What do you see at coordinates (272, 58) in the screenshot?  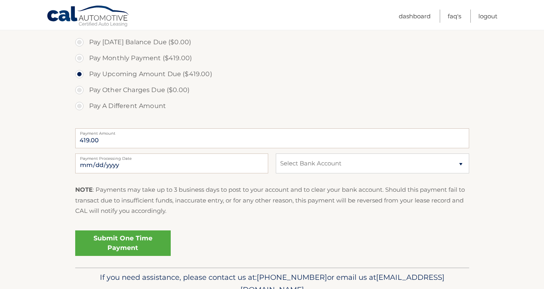 I see `label: Pay Monthly Payment ($419.00)` at bounding box center [272, 58].